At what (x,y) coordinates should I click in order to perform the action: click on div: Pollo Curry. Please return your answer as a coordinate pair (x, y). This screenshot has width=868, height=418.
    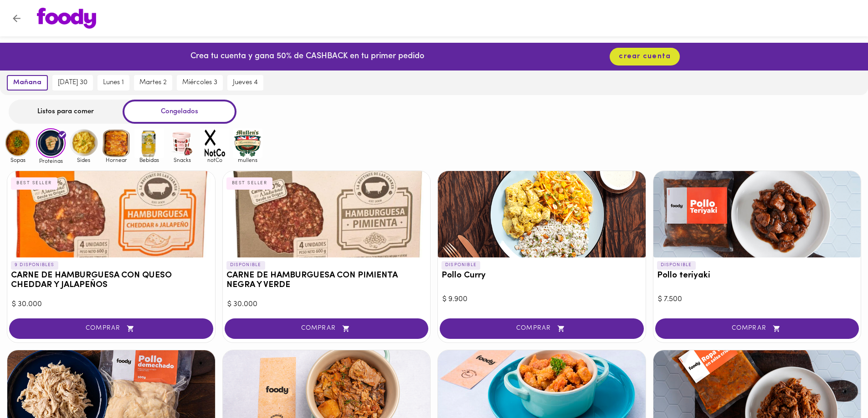
    Looking at the image, I should click on (541, 214).